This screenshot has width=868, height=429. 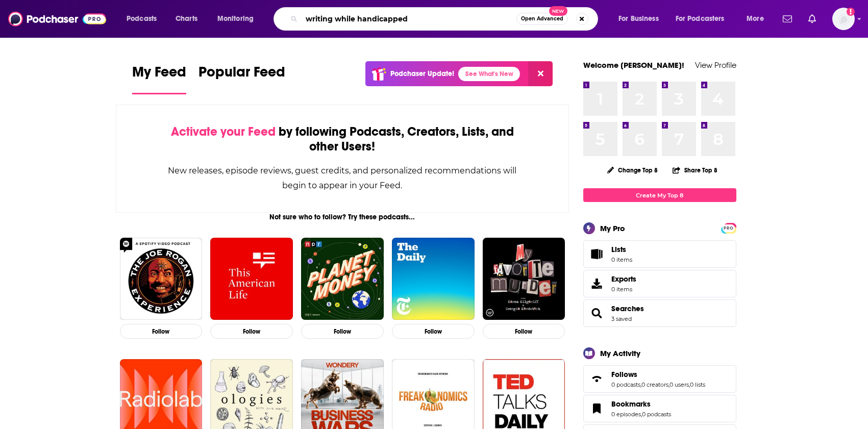 I want to click on input: Search podcasts, credits, & more..., so click(x=409, y=19).